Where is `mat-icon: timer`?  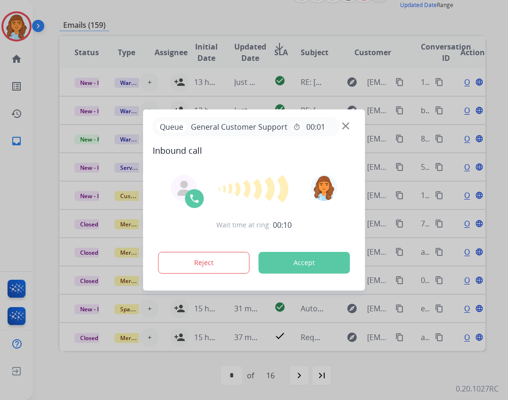
mat-icon: timer is located at coordinates (297, 127).